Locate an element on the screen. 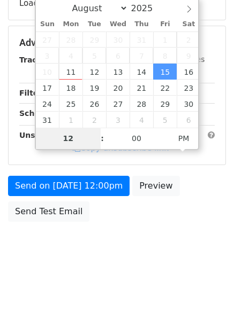 Image resolution: width=234 pixels, height=312 pixels. span: September 6, 2025 is located at coordinates (188, 120).